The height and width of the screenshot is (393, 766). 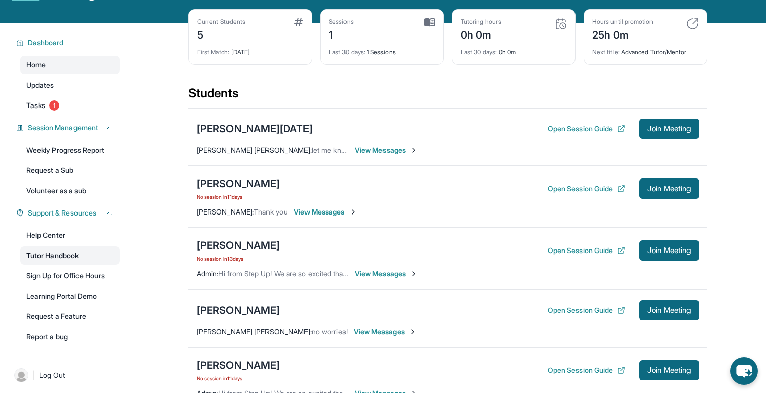 I want to click on span: First Match :, so click(x=213, y=52).